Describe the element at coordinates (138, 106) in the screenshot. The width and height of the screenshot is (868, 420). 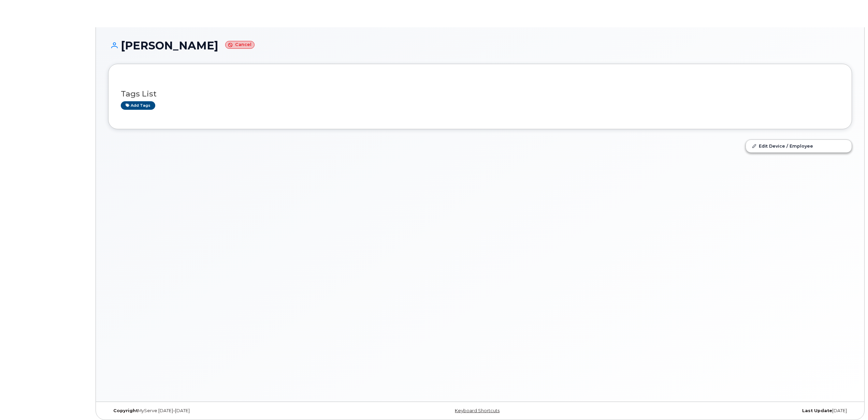
I see `a: Add tags` at that location.